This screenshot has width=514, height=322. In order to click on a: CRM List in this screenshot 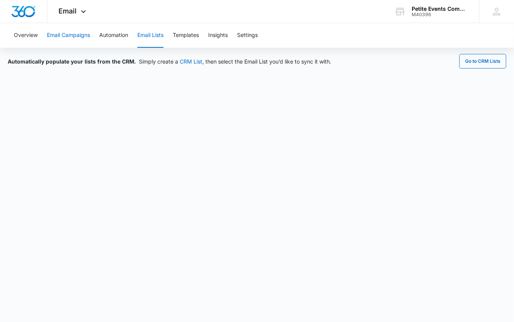, I will do `click(191, 61)`.